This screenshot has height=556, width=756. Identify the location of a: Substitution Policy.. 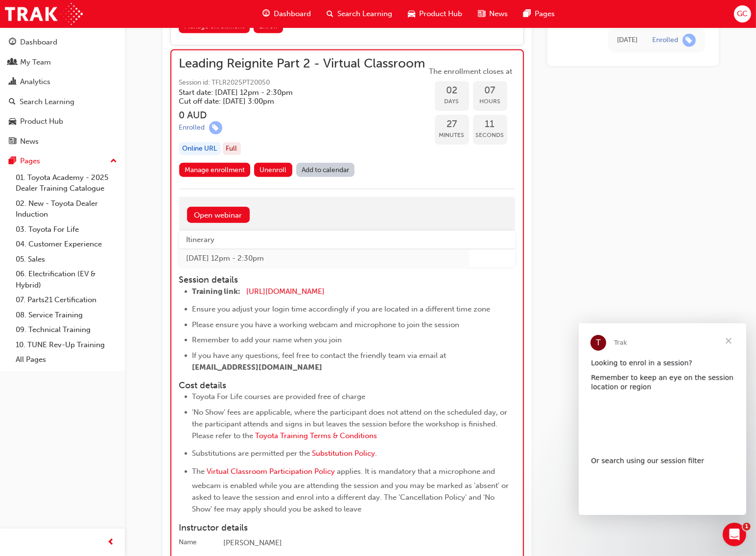
(345, 454).